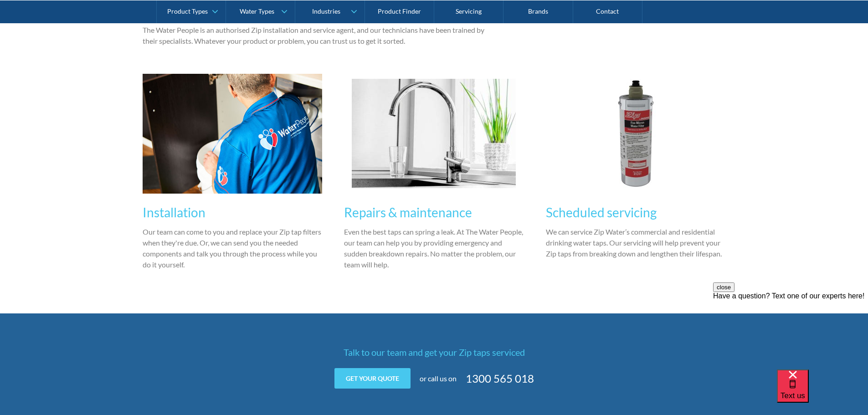 The height and width of the screenshot is (415, 868). I want to click on div: Water Types, so click(257, 11).